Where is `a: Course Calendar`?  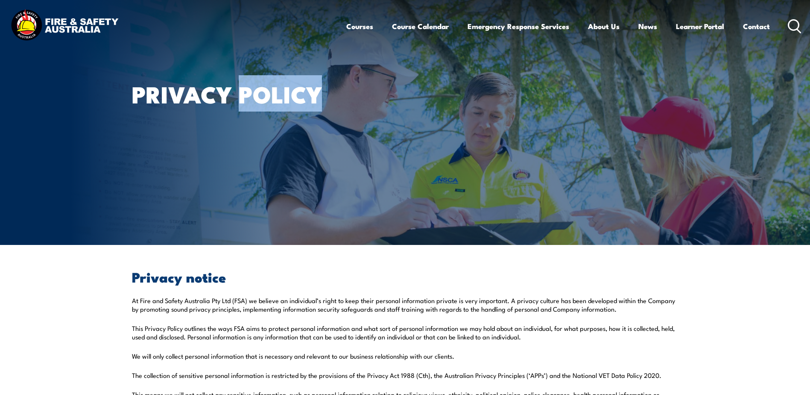 a: Course Calendar is located at coordinates (420, 26).